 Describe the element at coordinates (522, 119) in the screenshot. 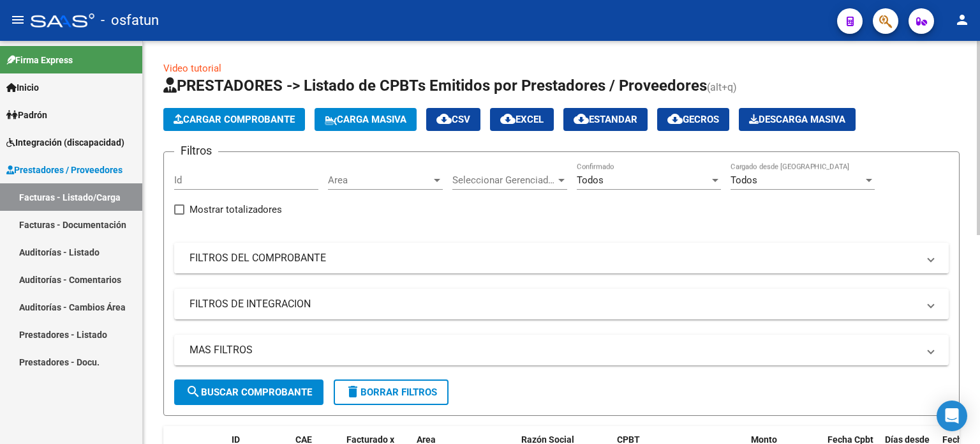

I see `button: EXCEL` at that location.